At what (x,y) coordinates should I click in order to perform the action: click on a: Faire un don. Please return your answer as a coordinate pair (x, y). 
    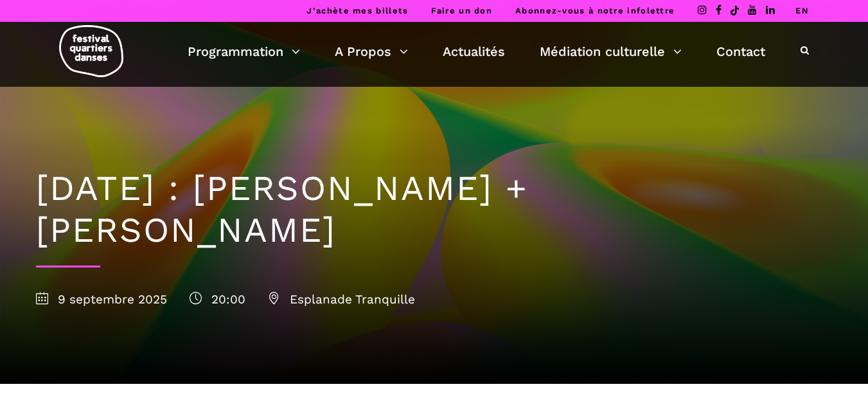
    Looking at the image, I should click on (461, 11).